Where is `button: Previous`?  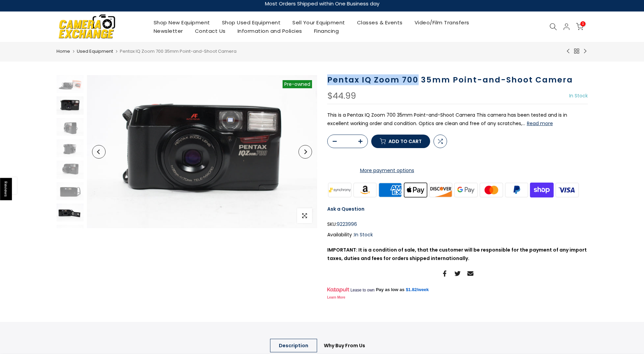 button: Previous is located at coordinates (99, 152).